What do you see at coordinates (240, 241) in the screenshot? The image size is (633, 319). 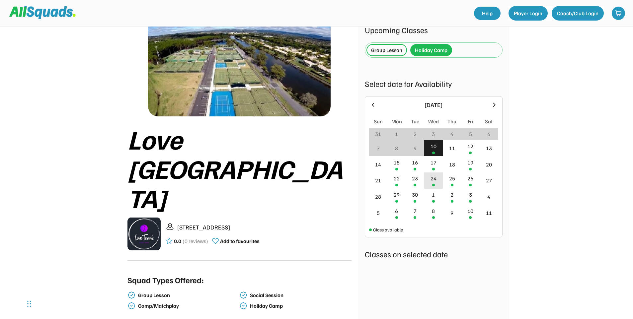 I see `div: Add to favourites` at bounding box center [240, 241].